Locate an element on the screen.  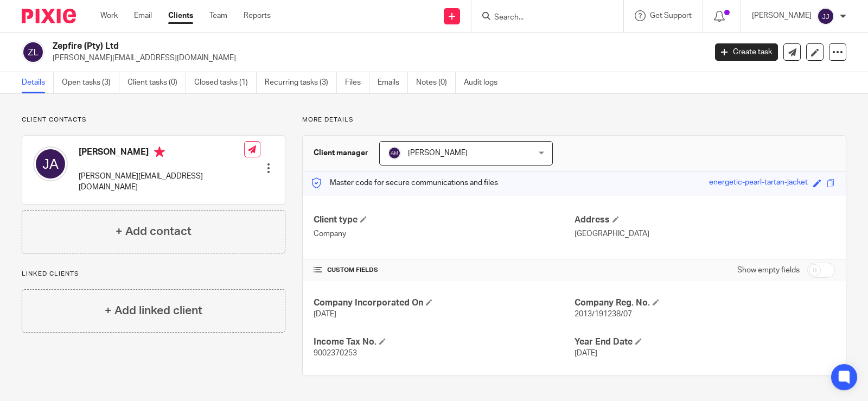
p: Linked clients is located at coordinates (154, 274).